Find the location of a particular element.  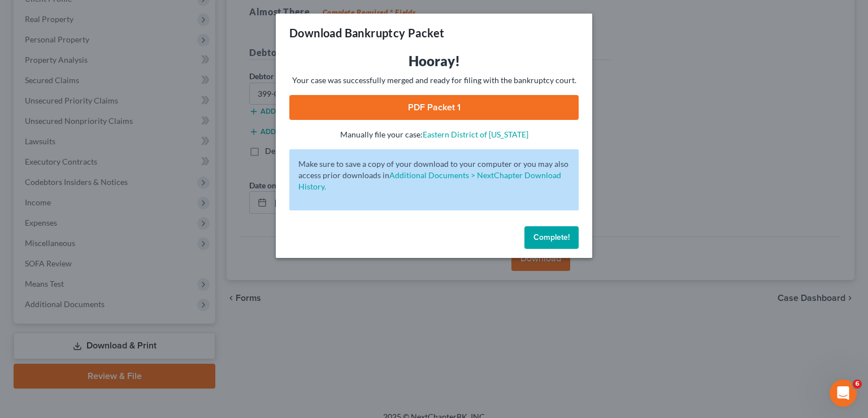

p: Manually file your case: is located at coordinates (434, 135).